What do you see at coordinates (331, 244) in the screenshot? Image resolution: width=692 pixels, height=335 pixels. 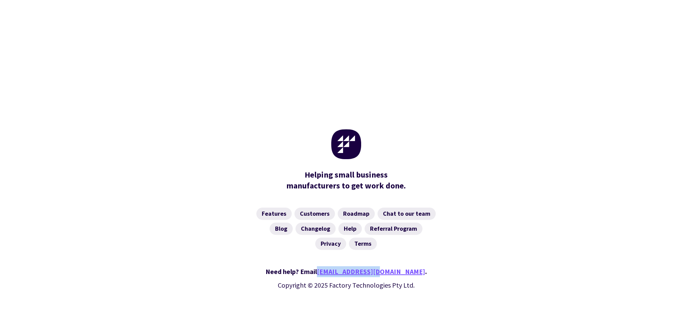 I see `a: Privacy` at bounding box center [331, 244].